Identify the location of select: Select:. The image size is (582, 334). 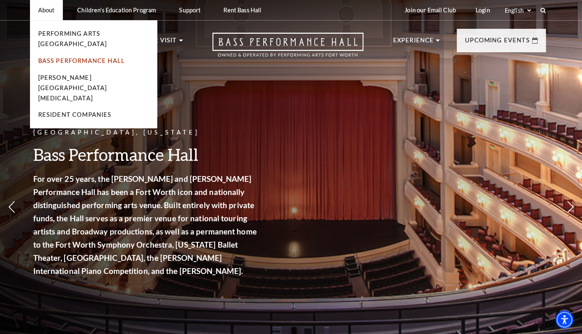
(518, 10).